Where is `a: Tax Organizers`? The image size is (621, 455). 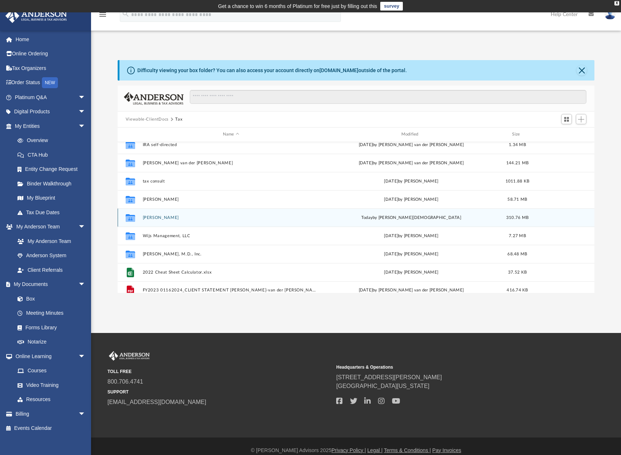
a: Tax Organizers is located at coordinates (51, 68).